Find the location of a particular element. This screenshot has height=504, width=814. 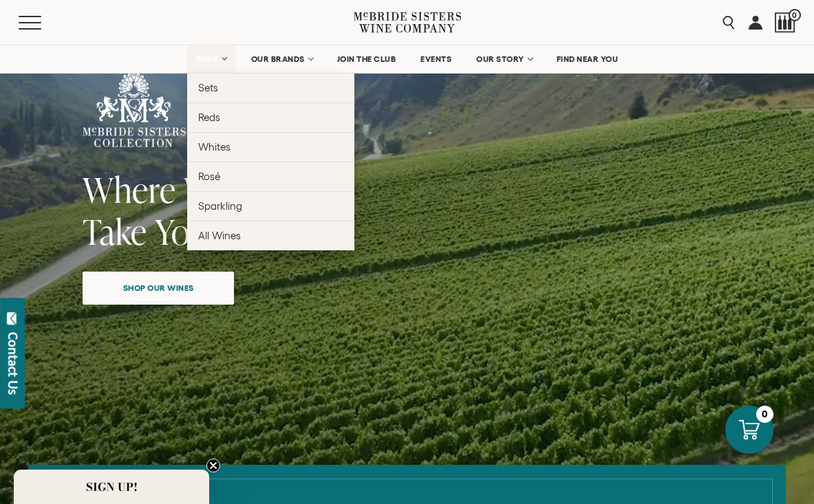

span: Shop our wines is located at coordinates (158, 288).